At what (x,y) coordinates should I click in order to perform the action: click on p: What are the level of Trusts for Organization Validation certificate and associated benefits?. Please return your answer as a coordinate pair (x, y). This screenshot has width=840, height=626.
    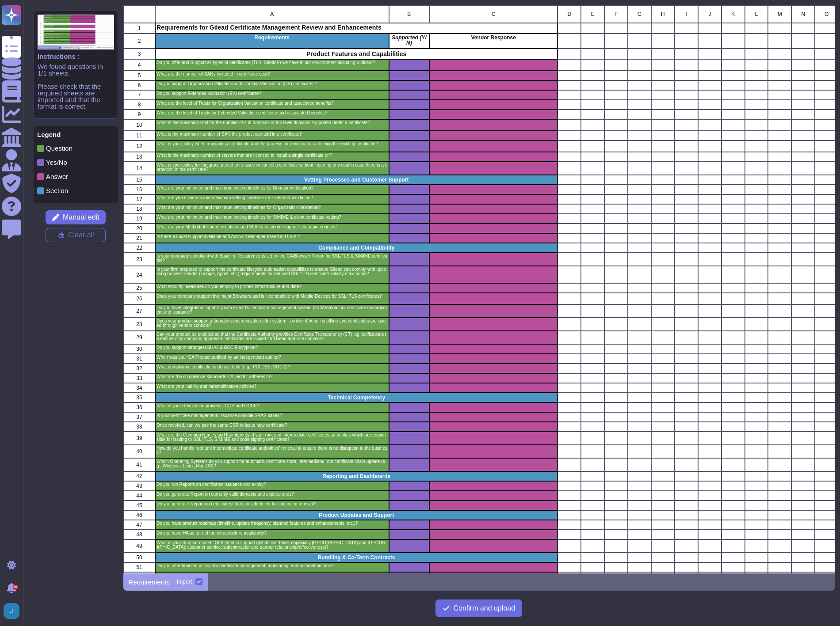
    Looking at the image, I should click on (272, 104).